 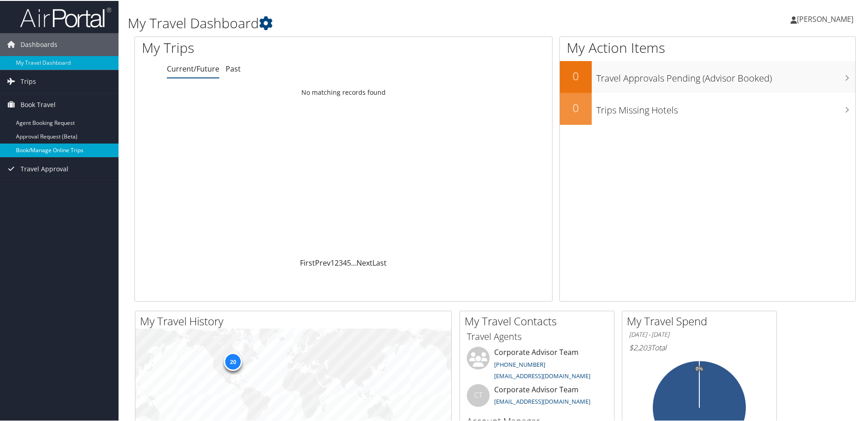 I want to click on a: First, so click(x=307, y=262).